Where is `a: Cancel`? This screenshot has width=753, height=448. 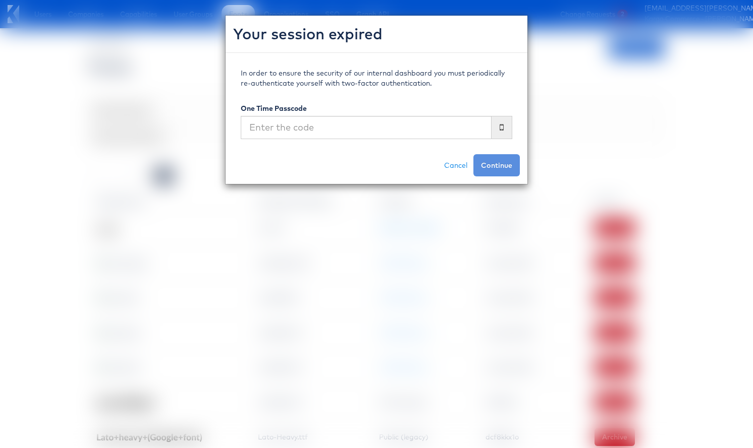 a: Cancel is located at coordinates (456, 165).